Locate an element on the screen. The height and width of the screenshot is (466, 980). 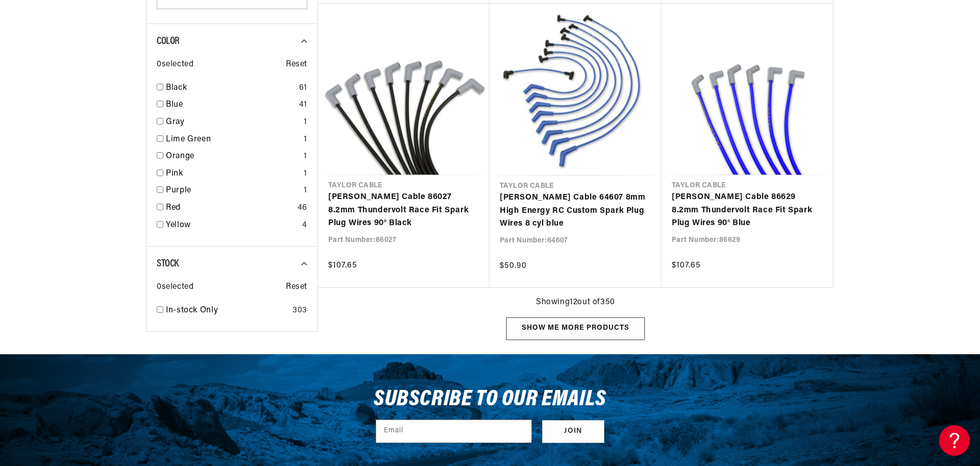
span: Stock is located at coordinates (168, 264).